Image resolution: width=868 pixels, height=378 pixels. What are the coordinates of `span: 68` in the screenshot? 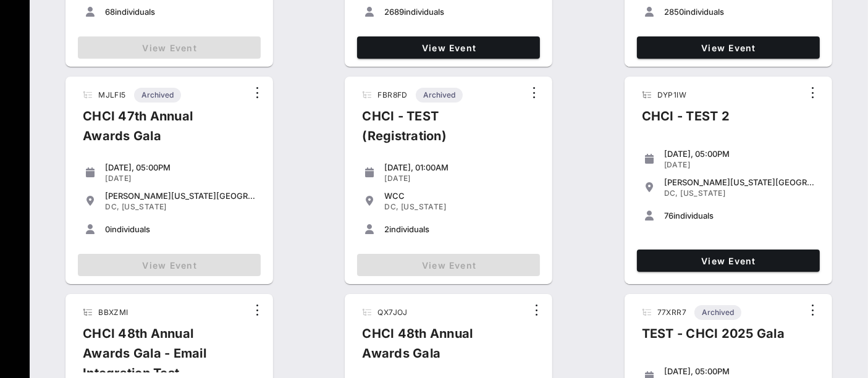 It's located at (110, 12).